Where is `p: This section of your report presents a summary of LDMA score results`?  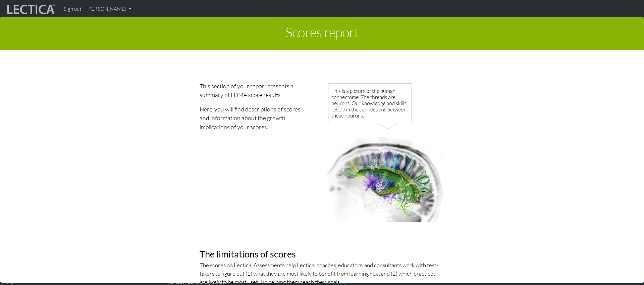 p: This section of your report presents a summary of LDMA score results is located at coordinates (252, 90).